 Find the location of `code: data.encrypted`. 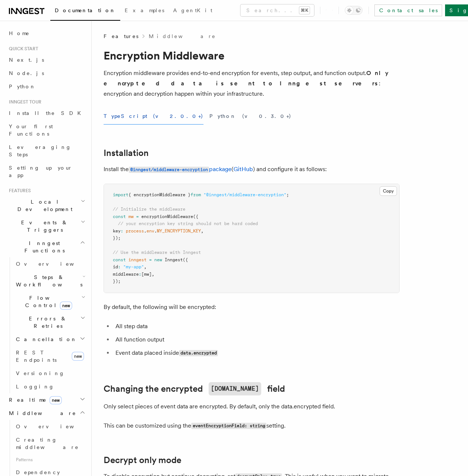

code: data.encrypted is located at coordinates (198, 353).